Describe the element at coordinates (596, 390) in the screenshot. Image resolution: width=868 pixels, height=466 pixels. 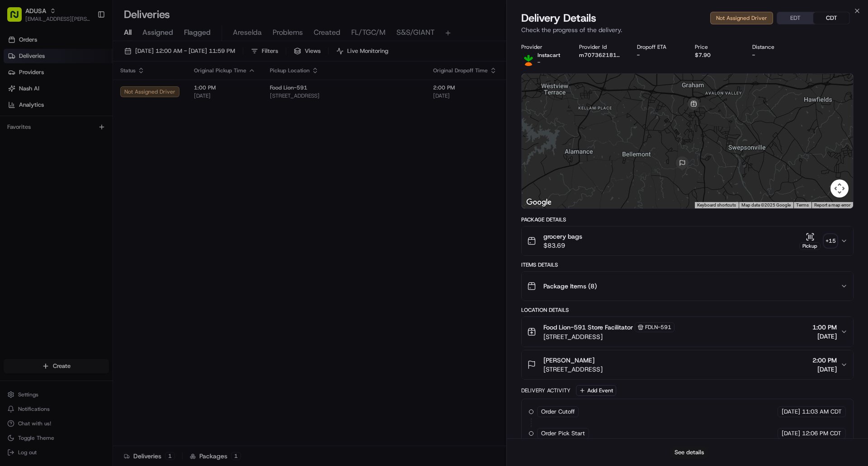
I see `button: Add Event` at that location.